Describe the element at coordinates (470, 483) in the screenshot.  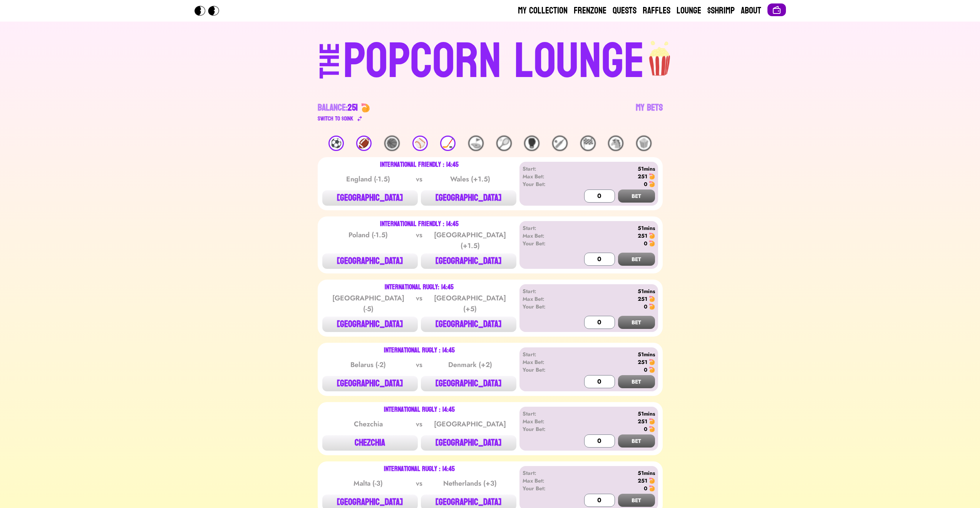
I see `div: Netherlands (+3)` at that location.